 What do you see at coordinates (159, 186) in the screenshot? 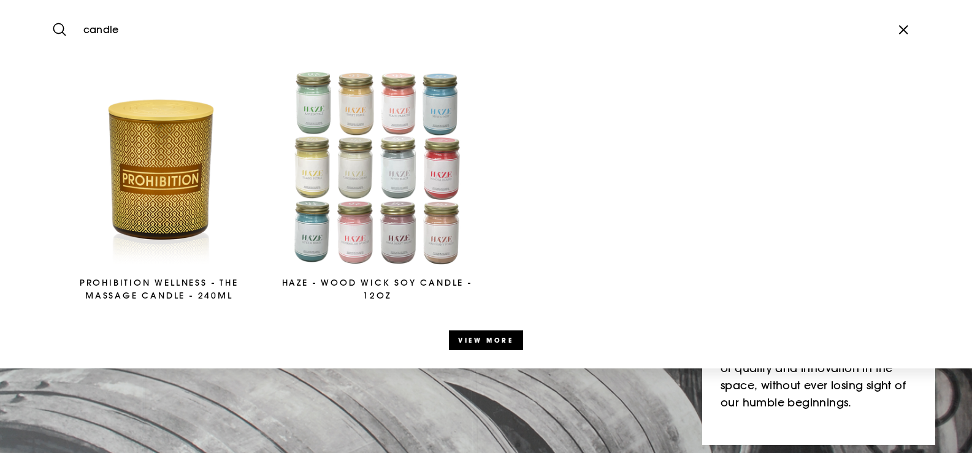
I see `a: Prohibition Wellness - The Massage Candle - 240ML` at bounding box center [159, 186].